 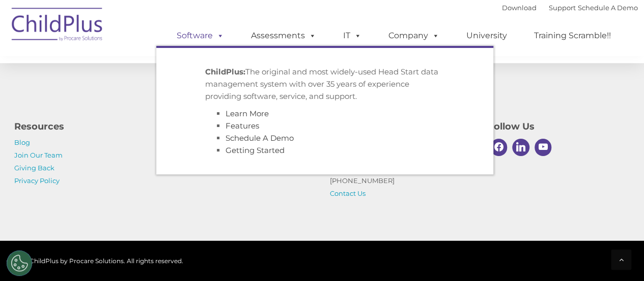 I want to click on a: Assessments, so click(x=284, y=35).